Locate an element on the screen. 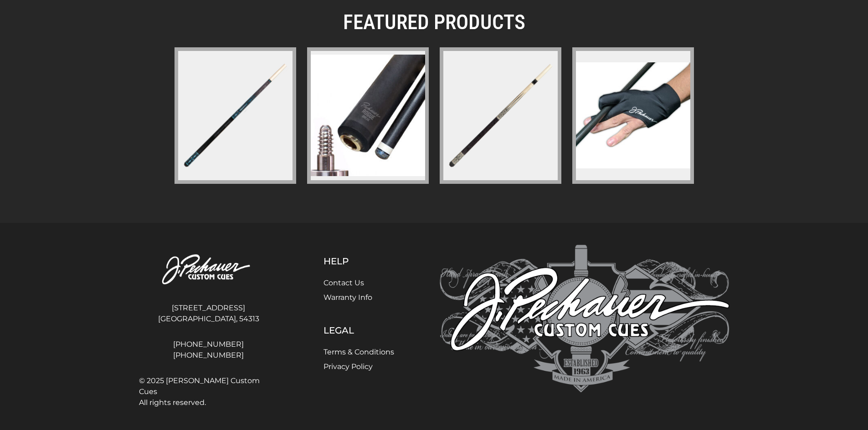 The width and height of the screenshot is (868, 430). img: pl-31-limited-edition is located at coordinates (235, 116).